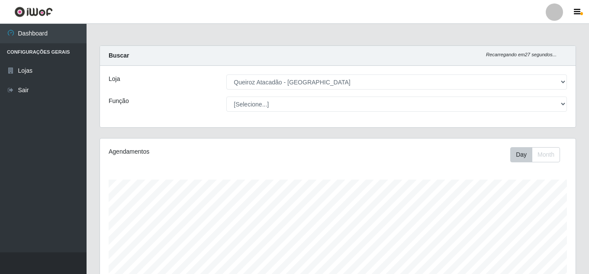 The width and height of the screenshot is (589, 274). I want to click on img: CoreUI Logo, so click(33, 12).